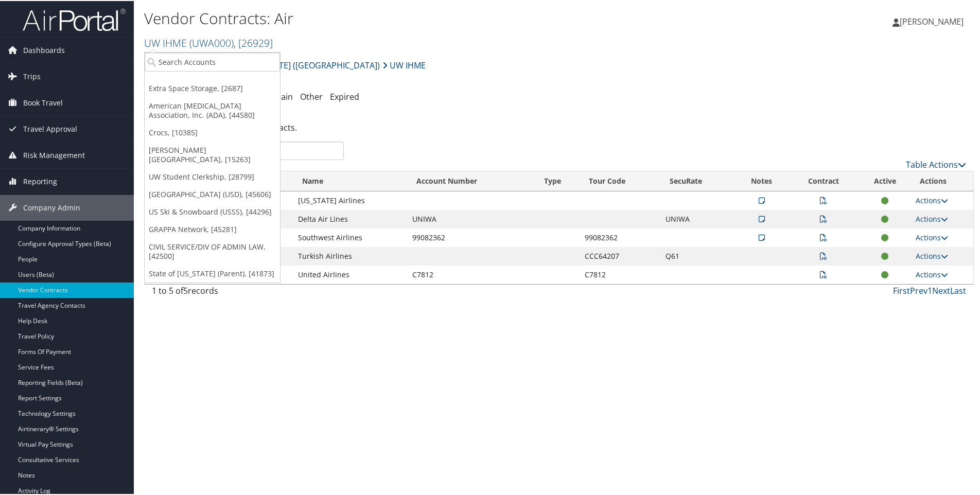 This screenshot has height=495, width=980. What do you see at coordinates (212, 211) in the screenshot?
I see `a: US Ski & Snowboard (USSS), [44296]` at bounding box center [212, 211].